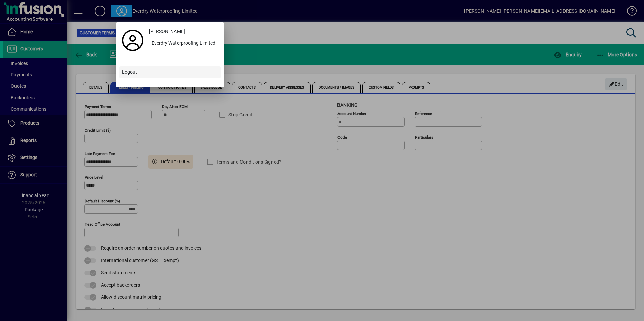  What do you see at coordinates (183, 44) in the screenshot?
I see `div: Everdry Waterproofing Limited` at bounding box center [183, 44].